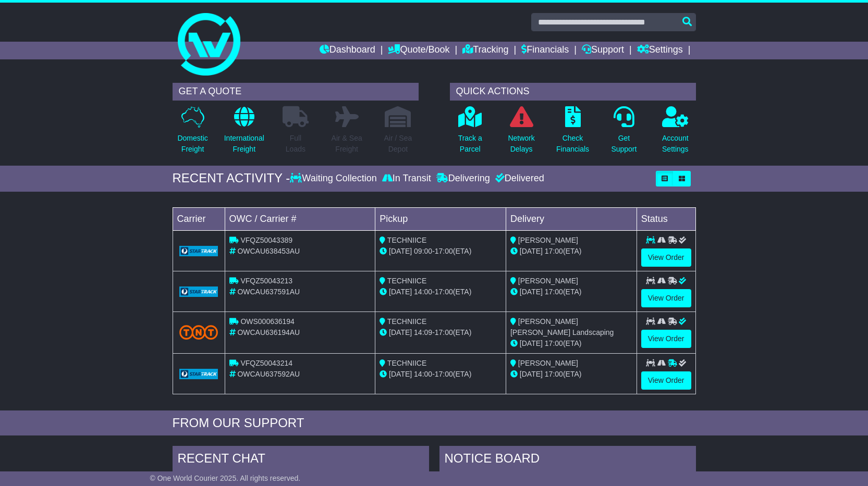 This screenshot has height=486, width=868. What do you see at coordinates (193, 133) in the screenshot?
I see `a: DomesticFreight` at bounding box center [193, 133].